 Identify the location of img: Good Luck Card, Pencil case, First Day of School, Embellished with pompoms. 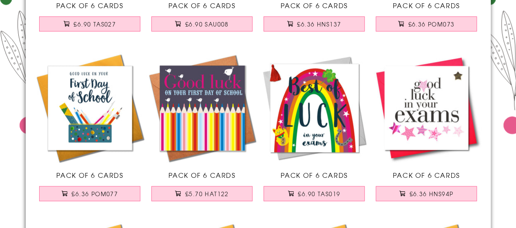
(90, 108).